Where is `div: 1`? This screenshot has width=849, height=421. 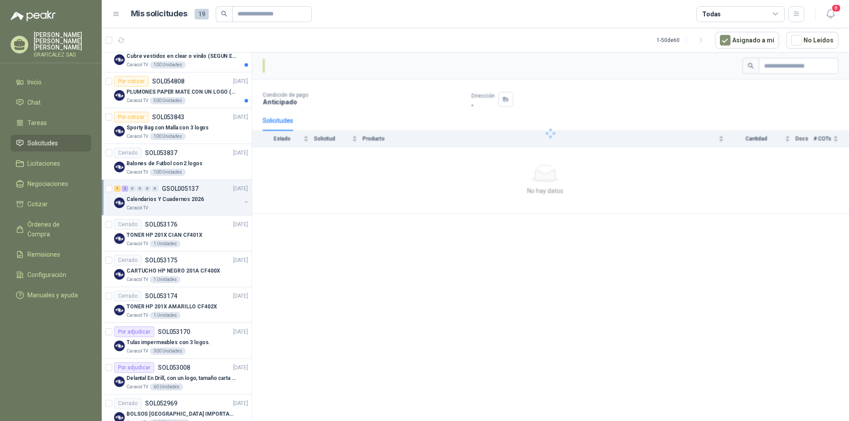
div: 1 is located at coordinates (117, 189).